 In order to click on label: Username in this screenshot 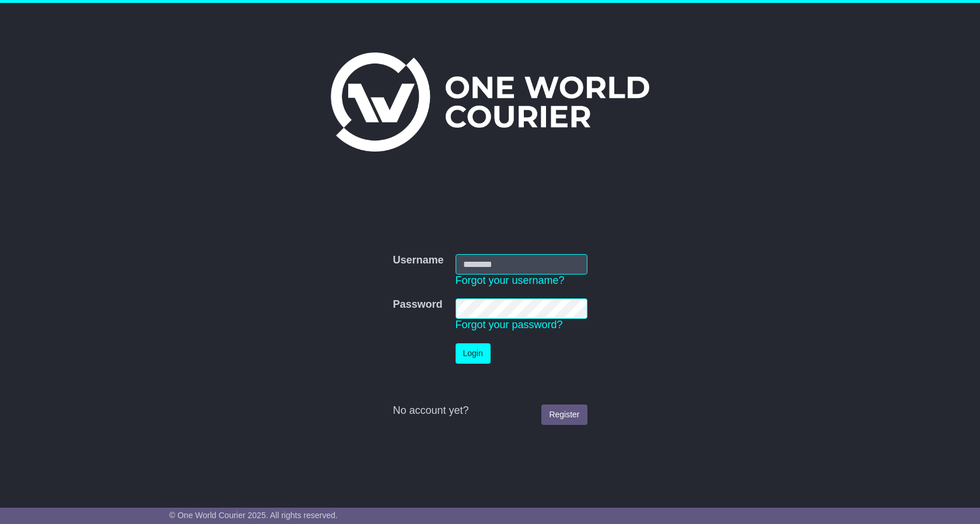, I will do `click(418, 261)`.